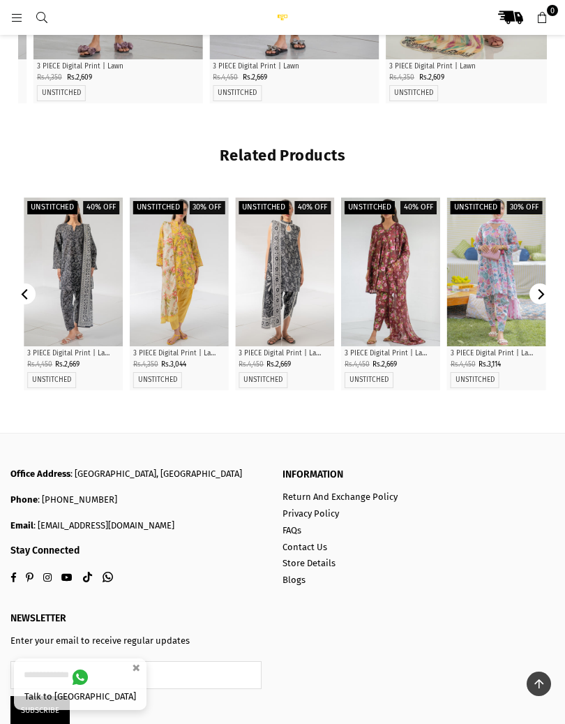 This screenshot has height=724, width=565. I want to click on a: 0, so click(542, 17).